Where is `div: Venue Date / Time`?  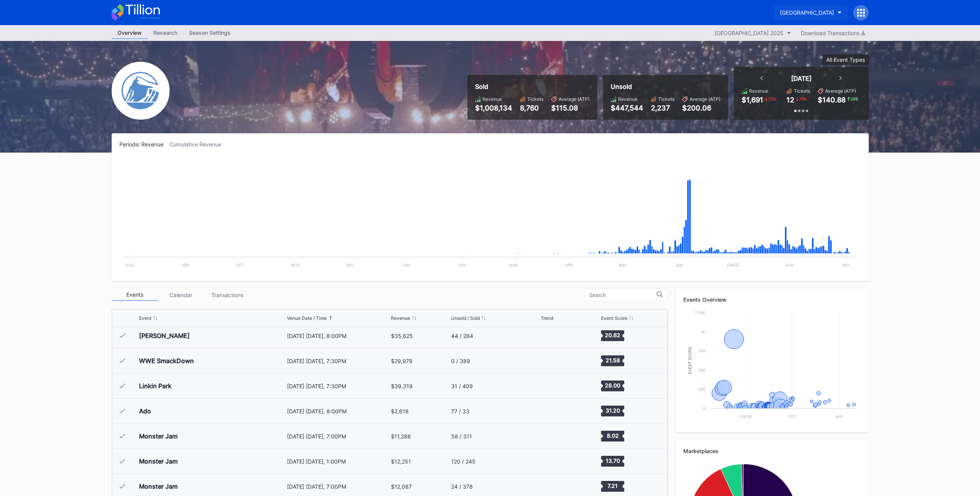 div: Venue Date / Time is located at coordinates (307, 318).